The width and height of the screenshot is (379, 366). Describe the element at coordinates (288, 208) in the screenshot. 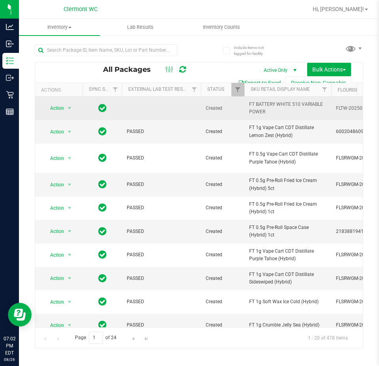

I see `span: FT 0.5g Pre-Roll Fried Ice Cream (Hybrid) 1ct` at that location.